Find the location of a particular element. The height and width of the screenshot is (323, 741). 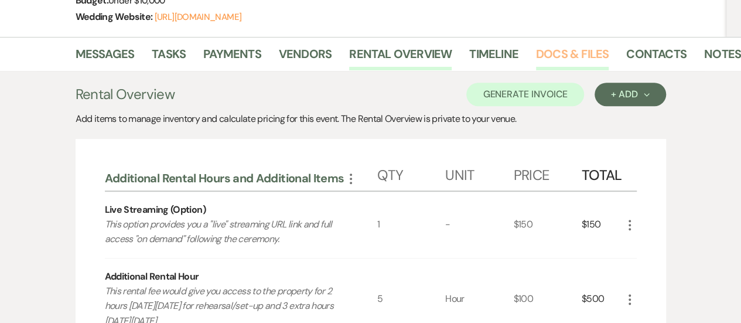

div: Unit is located at coordinates (479, 173).